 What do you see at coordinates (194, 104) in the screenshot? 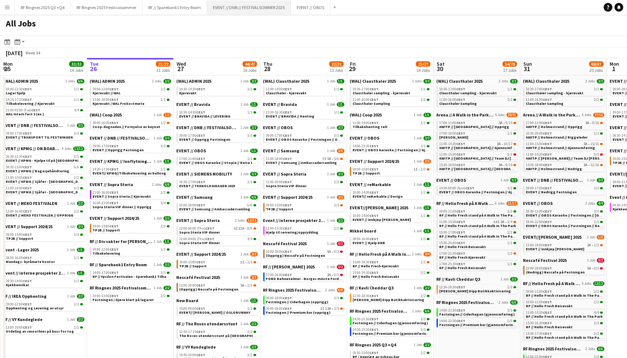
I see `span: EVENT // Bravida` at bounding box center [194, 104].